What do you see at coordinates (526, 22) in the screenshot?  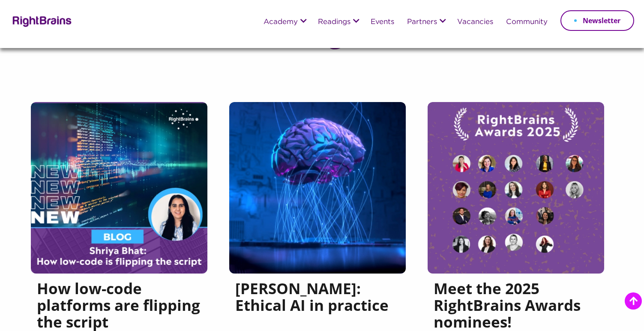 I see `a: Community` at bounding box center [526, 22].